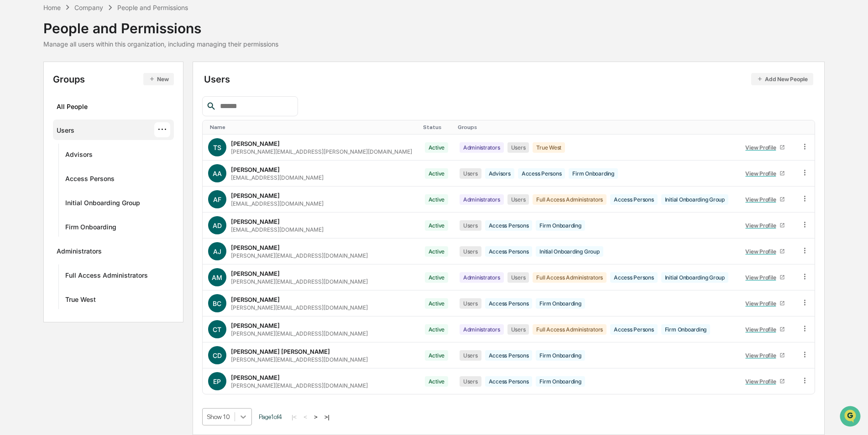 The image size is (868, 435). I want to click on a: 🗄️Attestations, so click(89, 120).